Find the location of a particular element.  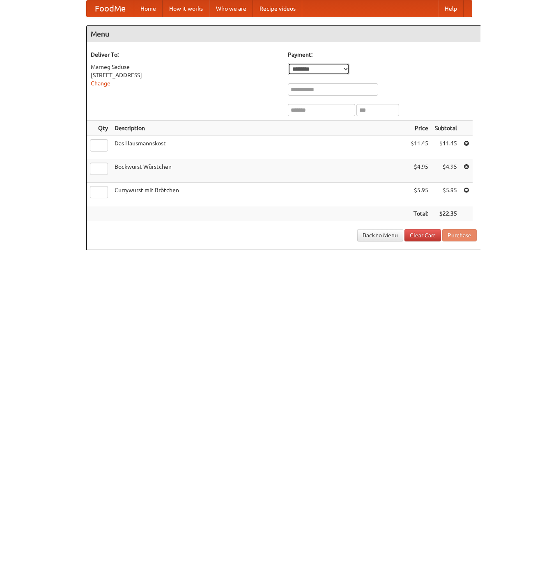

td: Currywurst mit Brötchen is located at coordinates (259, 194).